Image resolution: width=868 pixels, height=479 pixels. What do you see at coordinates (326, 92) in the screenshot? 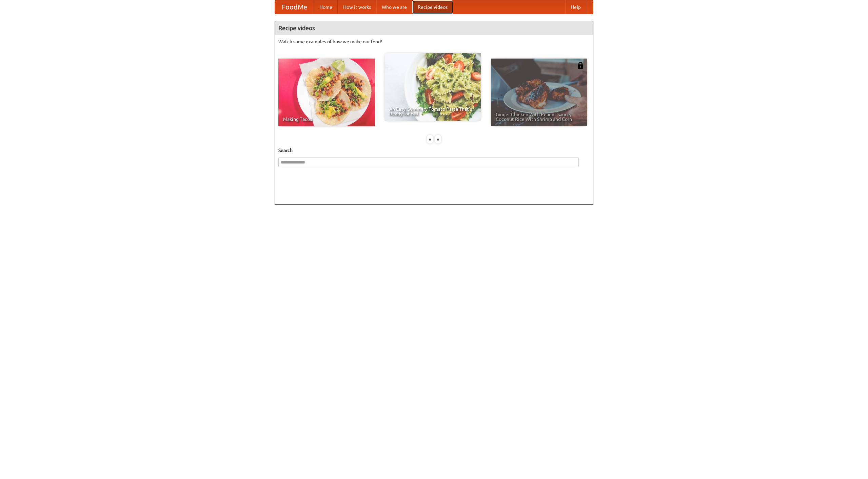
I see `a: Making Tacos` at bounding box center [326, 92].